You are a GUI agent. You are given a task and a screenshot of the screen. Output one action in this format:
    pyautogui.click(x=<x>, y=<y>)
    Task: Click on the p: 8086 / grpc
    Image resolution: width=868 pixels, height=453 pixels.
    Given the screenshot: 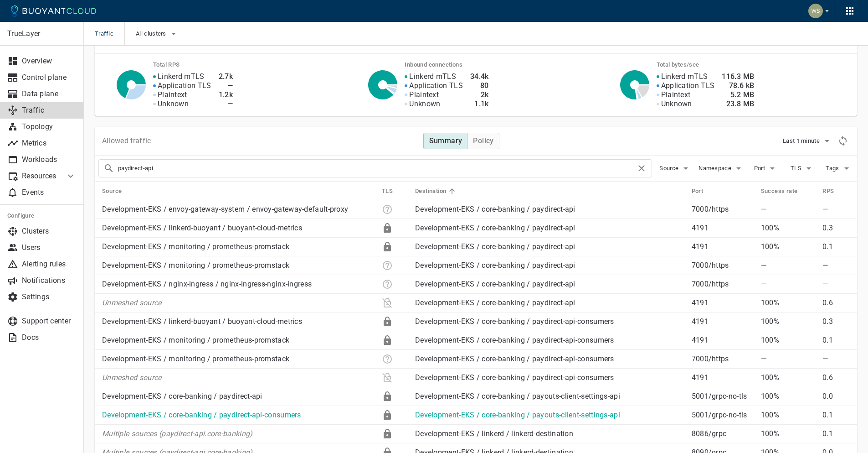 What is the action you would take?
    pyautogui.click(x=723, y=433)
    